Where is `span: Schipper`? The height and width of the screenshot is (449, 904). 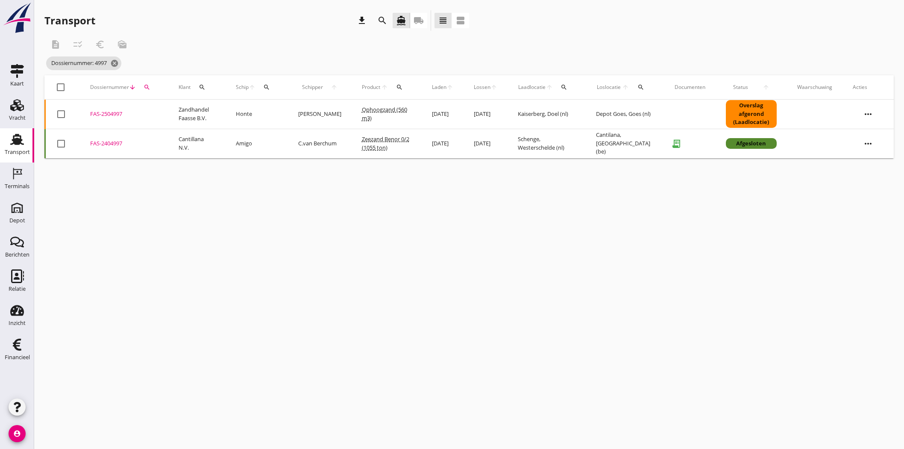 span: Schipper is located at coordinates (312, 87).